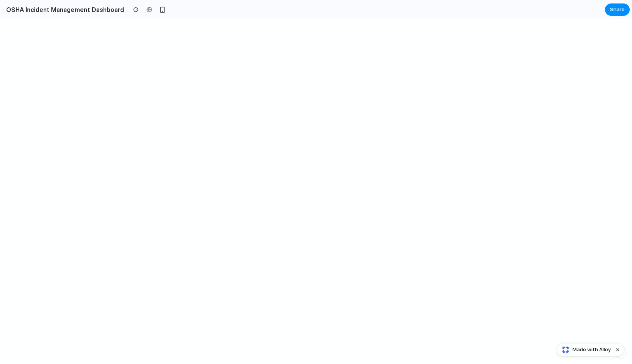 This screenshot has width=632, height=364. Describe the element at coordinates (584, 349) in the screenshot. I see `a: Made with Alloy` at that location.